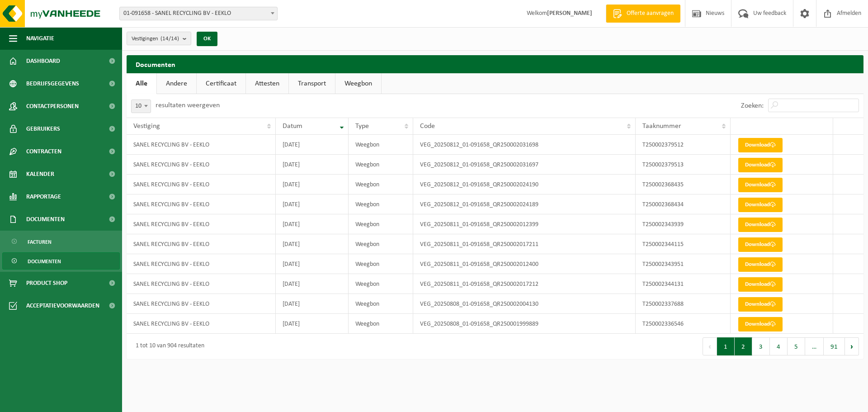 The width and height of the screenshot is (868, 412). What do you see at coordinates (683, 304) in the screenshot?
I see `td: T250002337688` at bounding box center [683, 304].